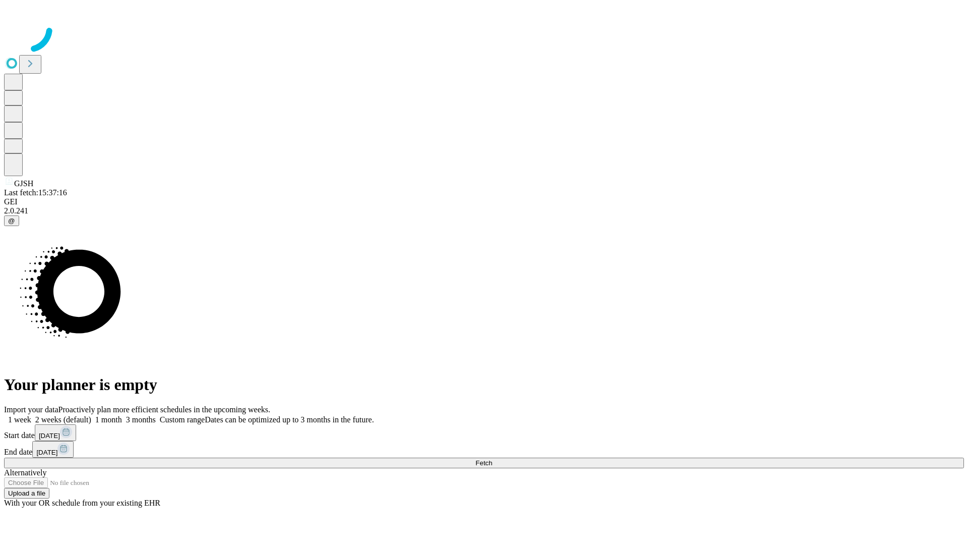 The width and height of the screenshot is (968, 545). What do you see at coordinates (484, 449) in the screenshot?
I see `div: End date` at bounding box center [484, 449].